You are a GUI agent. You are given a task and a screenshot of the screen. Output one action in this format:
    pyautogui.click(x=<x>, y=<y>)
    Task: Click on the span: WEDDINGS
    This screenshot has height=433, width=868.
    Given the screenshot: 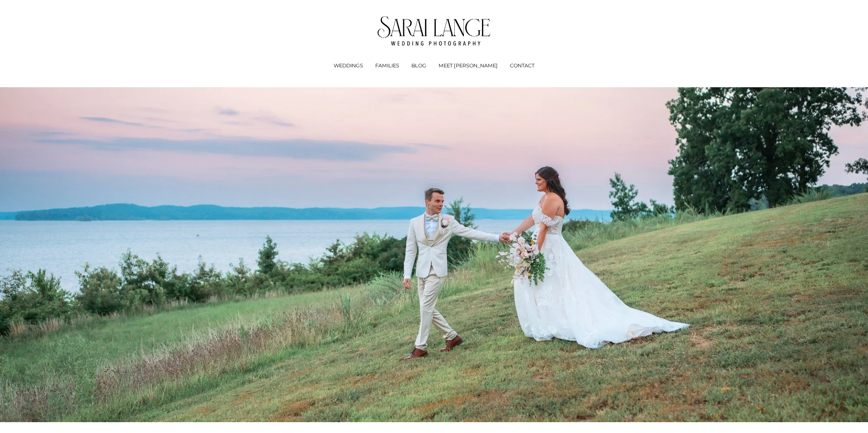 What is the action you would take?
    pyautogui.click(x=348, y=66)
    